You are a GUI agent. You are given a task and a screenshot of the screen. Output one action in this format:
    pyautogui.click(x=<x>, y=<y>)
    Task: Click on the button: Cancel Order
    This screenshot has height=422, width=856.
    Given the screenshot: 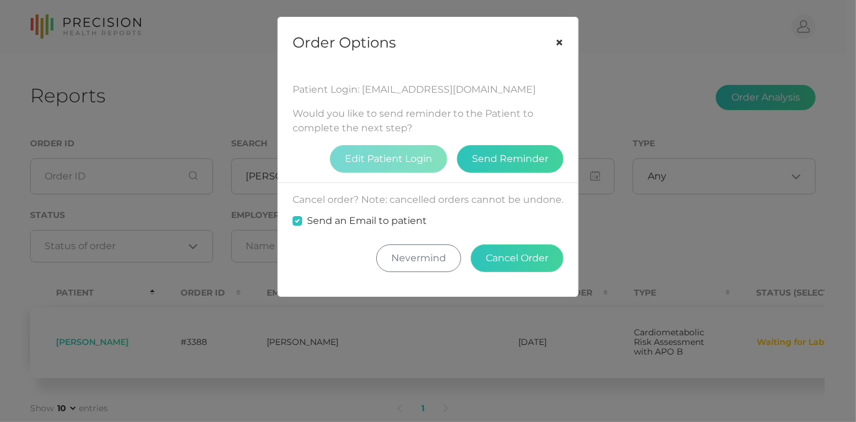 What is the action you would take?
    pyautogui.click(x=517, y=258)
    